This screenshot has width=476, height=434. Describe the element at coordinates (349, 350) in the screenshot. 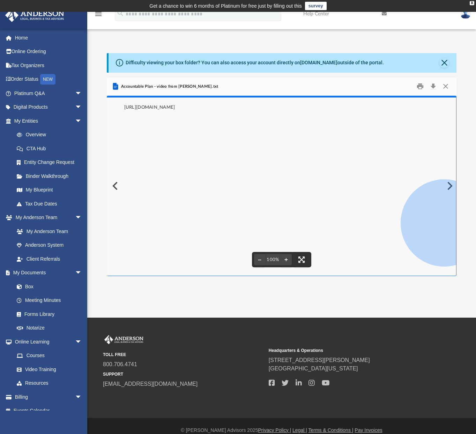

I see `small: Headquarters & Operations` at that location.